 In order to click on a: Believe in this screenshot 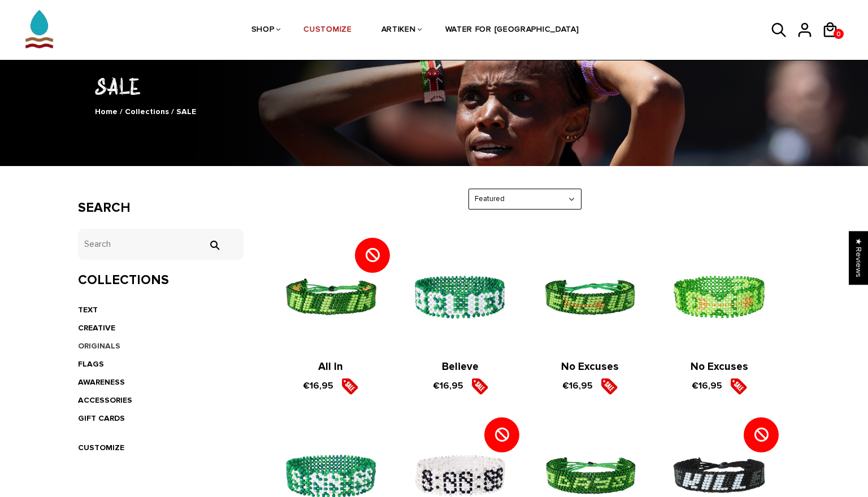, I will do `click(460, 367)`.